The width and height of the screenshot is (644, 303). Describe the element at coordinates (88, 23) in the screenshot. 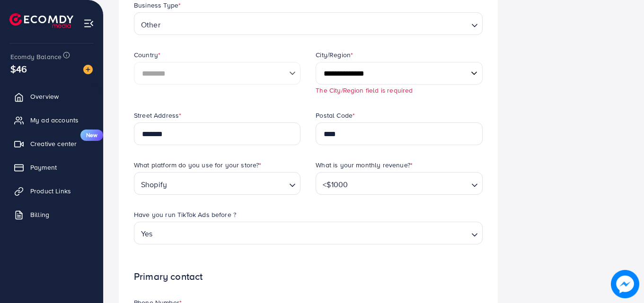

I see `img: menu` at that location.